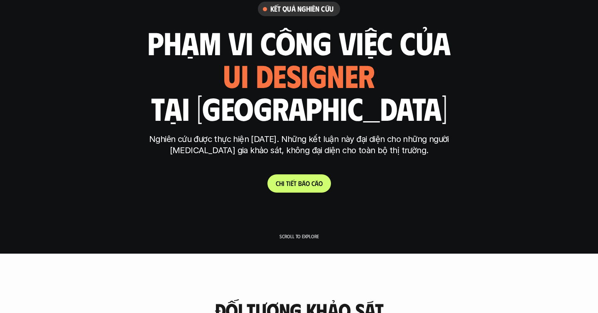 The height and width of the screenshot is (313, 598). I want to click on p: Scroll to explore, so click(299, 236).